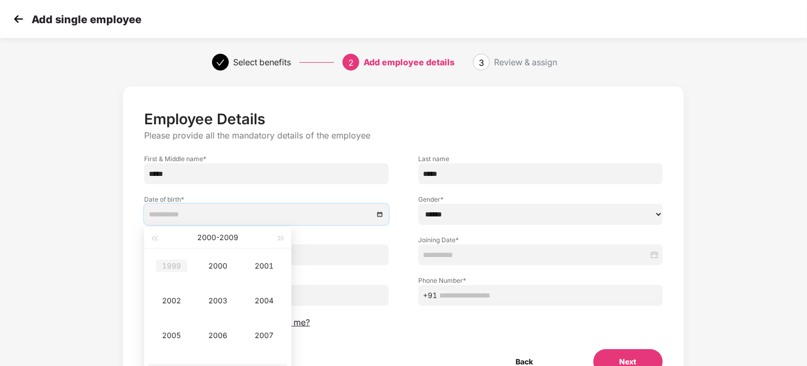 The width and height of the screenshot is (807, 366). Describe the element at coordinates (262, 62) in the screenshot. I see `div: Select benefits` at that location.